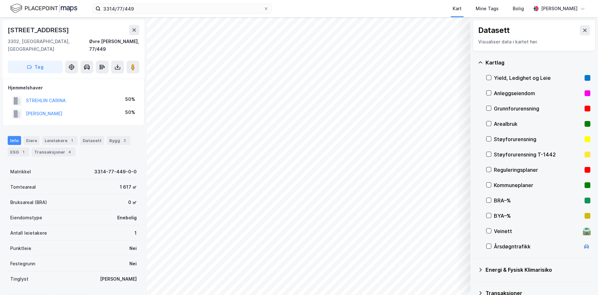  What do you see at coordinates (28, 233) in the screenshot?
I see `div: Antall leietakere` at bounding box center [28, 233].